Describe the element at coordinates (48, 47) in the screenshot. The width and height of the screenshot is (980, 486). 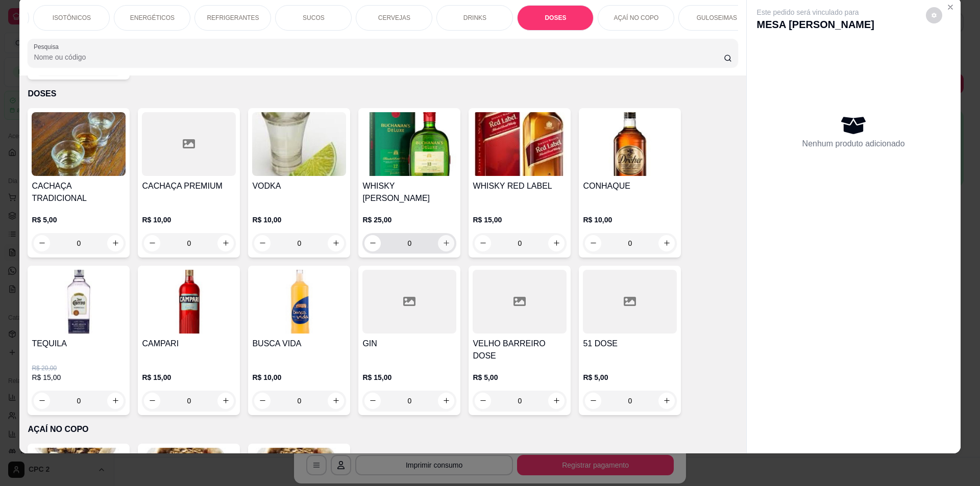
I see `label: Pesquisa` at that location.